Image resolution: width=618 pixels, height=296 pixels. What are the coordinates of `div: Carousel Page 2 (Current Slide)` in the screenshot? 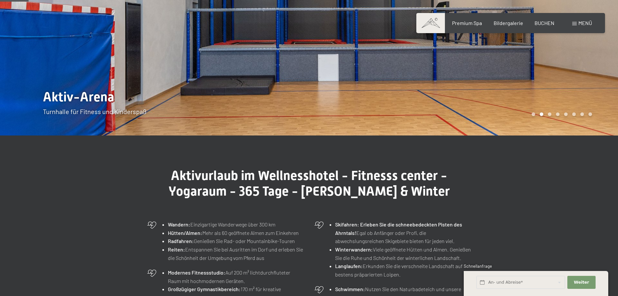 It's located at (541, 114).